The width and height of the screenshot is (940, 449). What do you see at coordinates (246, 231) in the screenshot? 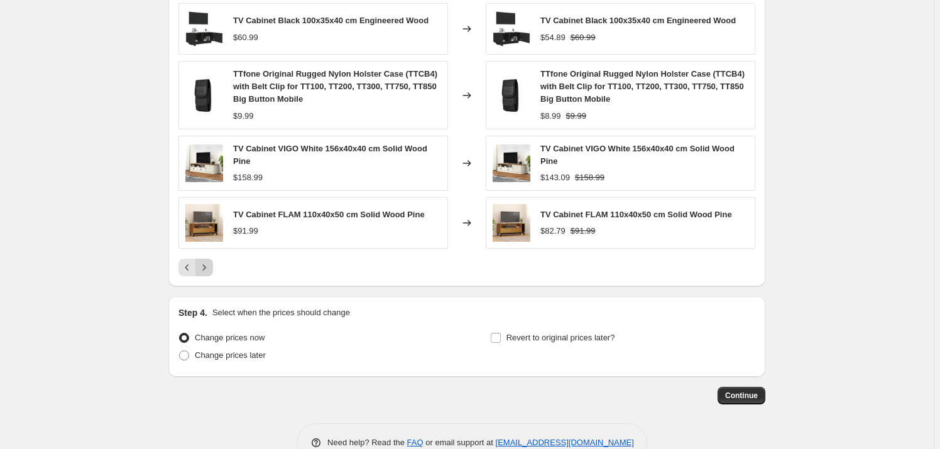
I see `div: $91.99` at bounding box center [246, 231].